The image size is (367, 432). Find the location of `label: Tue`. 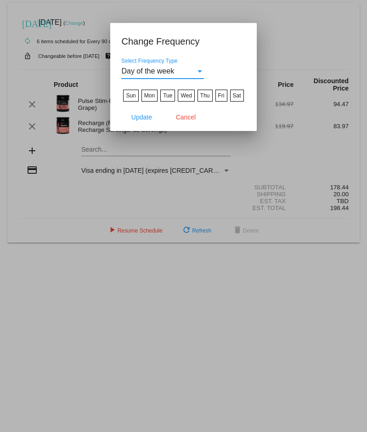

label: Tue is located at coordinates (168, 96).